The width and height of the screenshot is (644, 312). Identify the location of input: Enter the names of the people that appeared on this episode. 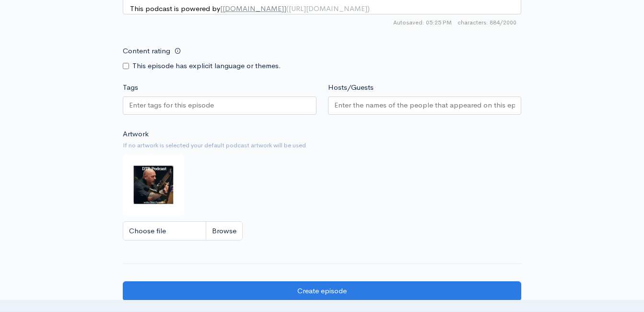
(425, 105).